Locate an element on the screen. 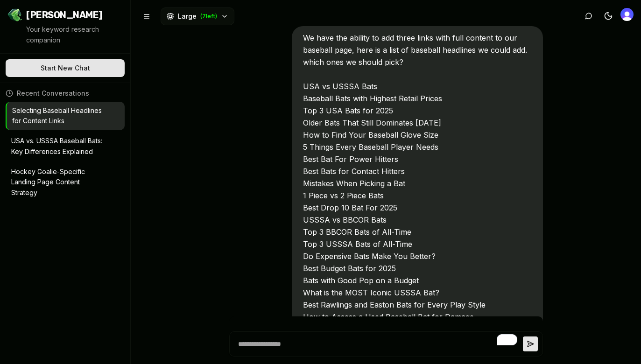 The width and height of the screenshot is (641, 364). span: Recent Conversations is located at coordinates (53, 93).